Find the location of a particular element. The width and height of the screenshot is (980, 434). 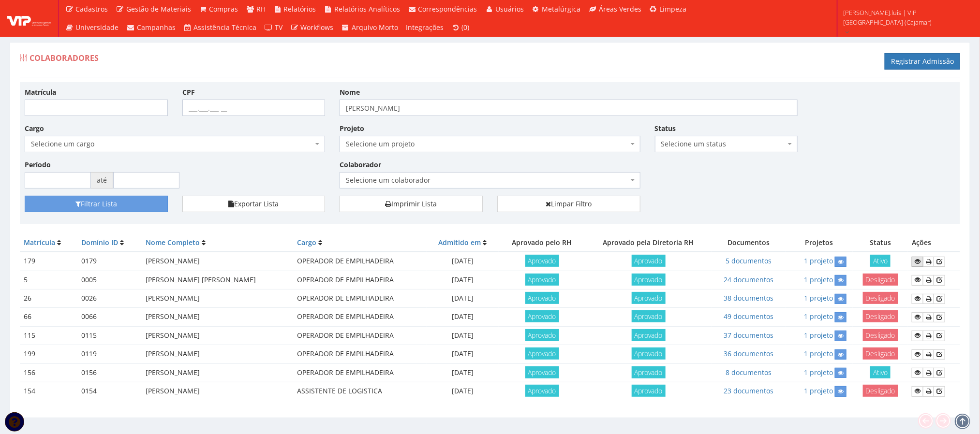

span: RH is located at coordinates (261, 9).